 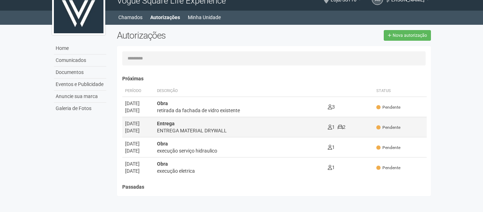 I want to click on a: Documentos, so click(x=80, y=73).